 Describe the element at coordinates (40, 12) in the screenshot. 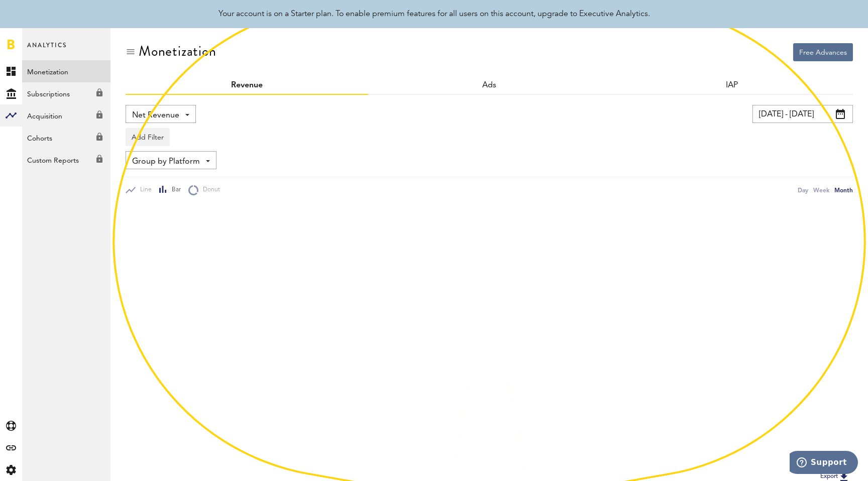

I see `span: Support` at that location.